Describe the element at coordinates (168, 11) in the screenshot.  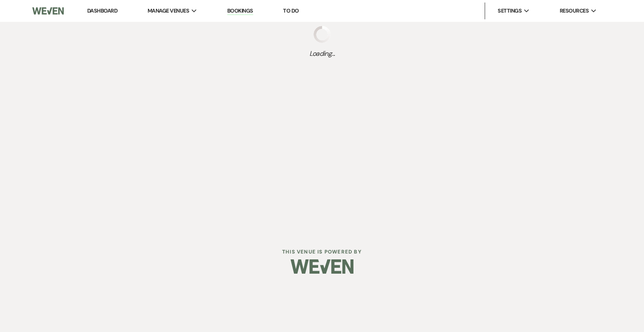
I see `span: Manage Venues` at that location.